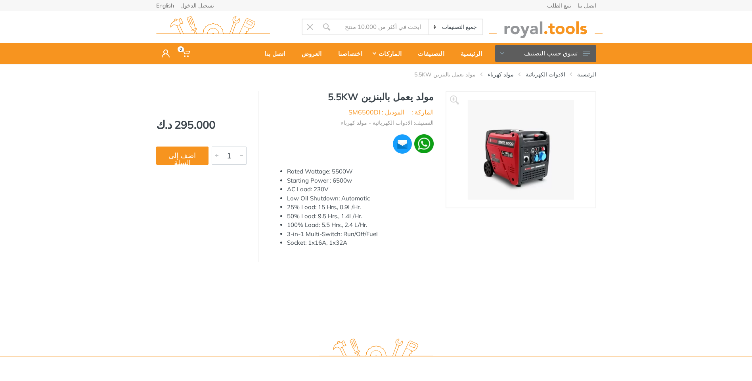 Image resolution: width=752 pixels, height=381 pixels. What do you see at coordinates (181, 49) in the screenshot?
I see `span: 0` at bounding box center [181, 49].